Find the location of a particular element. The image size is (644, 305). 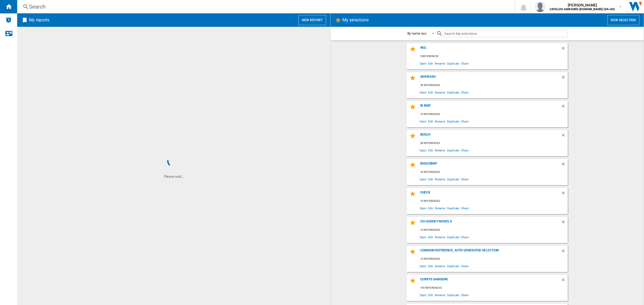

div: Common reference, auto generated selection is located at coordinates (490, 252).